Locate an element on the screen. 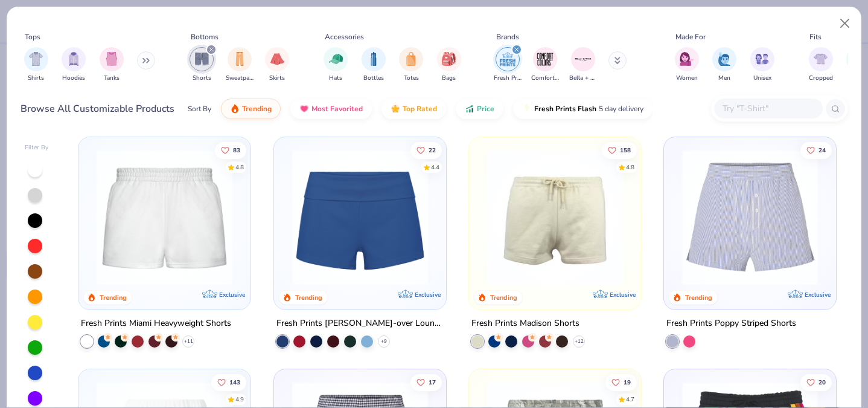 The width and height of the screenshot is (868, 408). div: filter for Sweatpants is located at coordinates (239, 65).